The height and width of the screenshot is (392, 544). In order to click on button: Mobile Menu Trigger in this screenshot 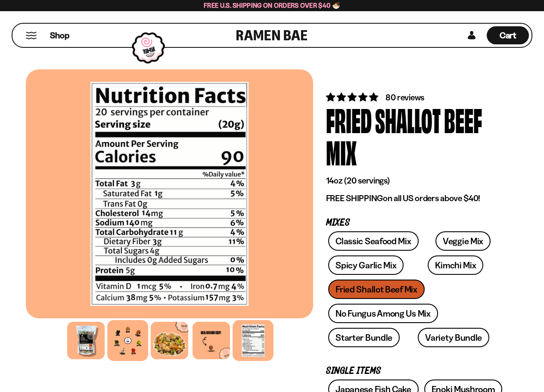, I will do `click(31, 35)`.